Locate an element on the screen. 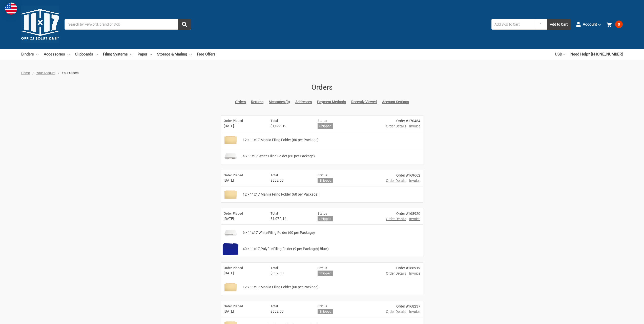 The height and width of the screenshot is (324, 644). a: Account Settings is located at coordinates (396, 102).